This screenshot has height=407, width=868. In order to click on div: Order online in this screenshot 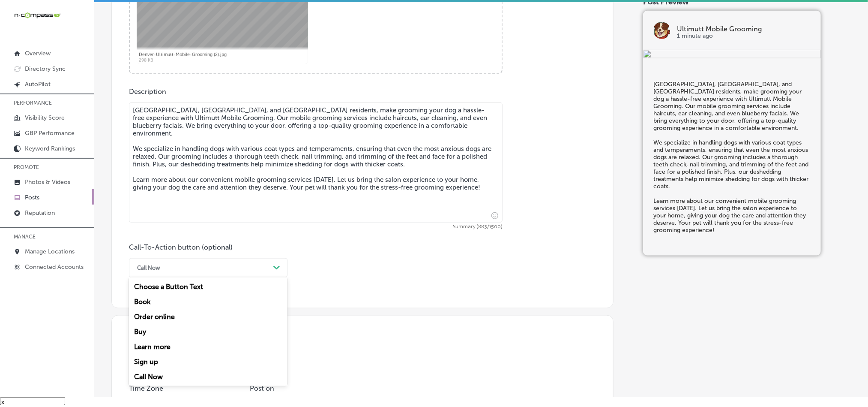, I will do `click(208, 316)`.